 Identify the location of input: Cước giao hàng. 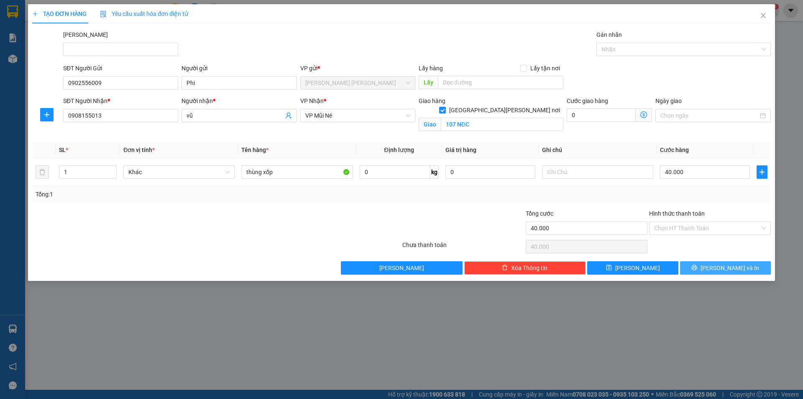
(601, 115).